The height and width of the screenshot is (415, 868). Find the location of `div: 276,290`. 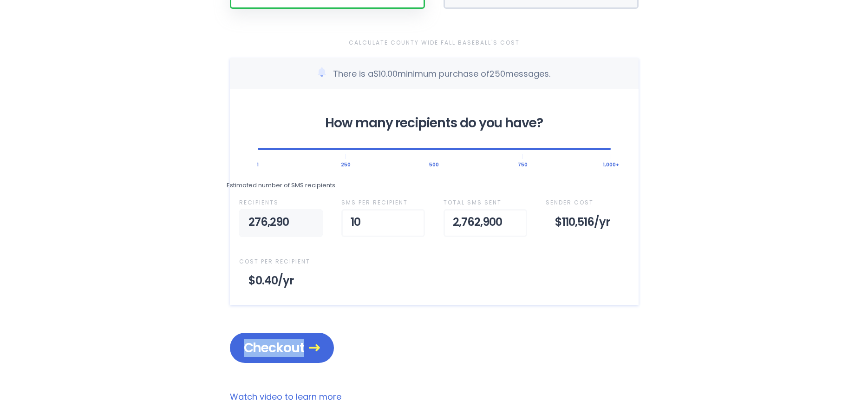

div: 276,290 is located at coordinates (281, 223).